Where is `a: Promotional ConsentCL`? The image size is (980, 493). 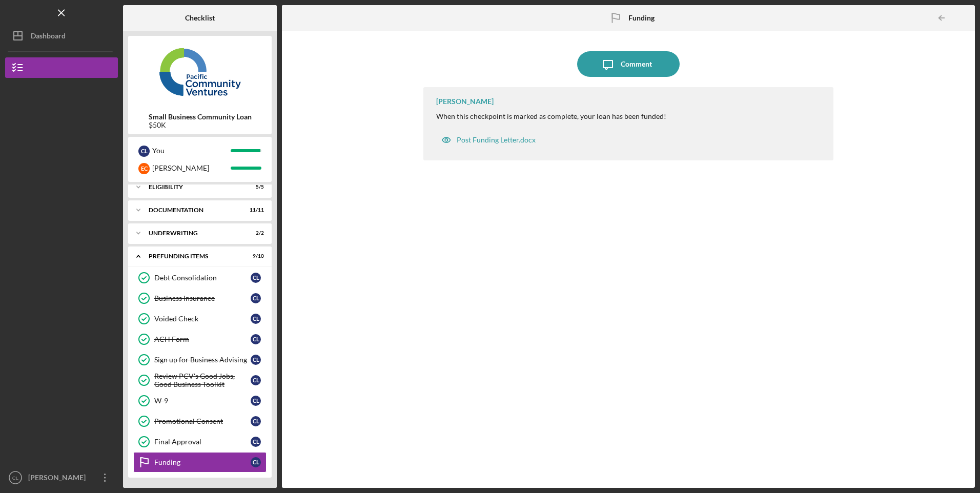 a: Promotional ConsentCL is located at coordinates (200, 421).